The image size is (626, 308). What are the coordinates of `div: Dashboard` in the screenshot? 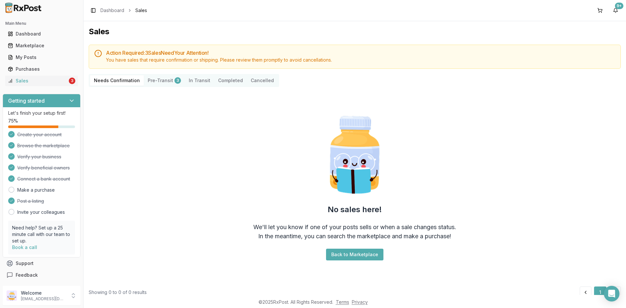 It's located at (41, 34).